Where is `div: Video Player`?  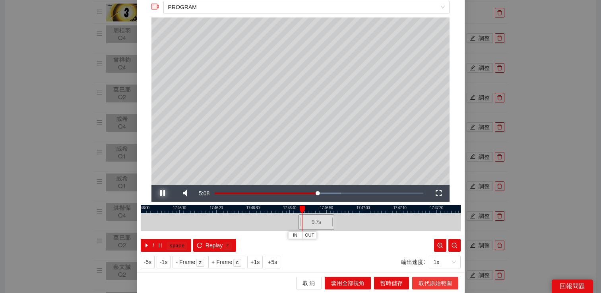
div: Video Player is located at coordinates (300, 101).